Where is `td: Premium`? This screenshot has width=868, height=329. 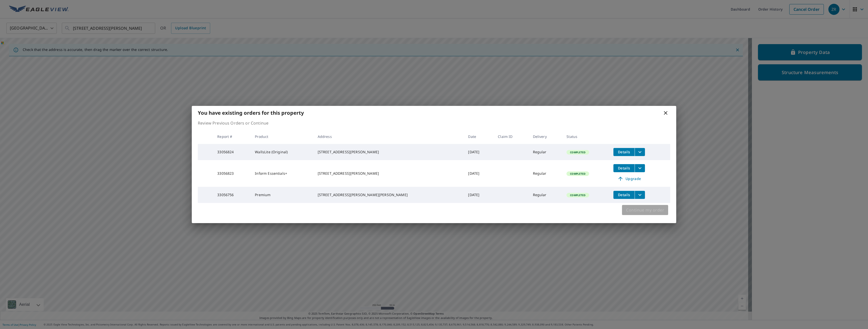 td: Premium is located at coordinates (282, 195).